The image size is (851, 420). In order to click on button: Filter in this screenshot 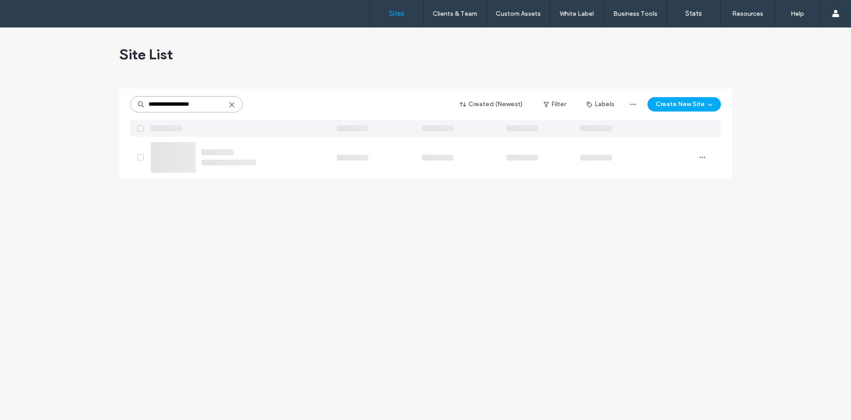, I will do `click(555, 104)`.